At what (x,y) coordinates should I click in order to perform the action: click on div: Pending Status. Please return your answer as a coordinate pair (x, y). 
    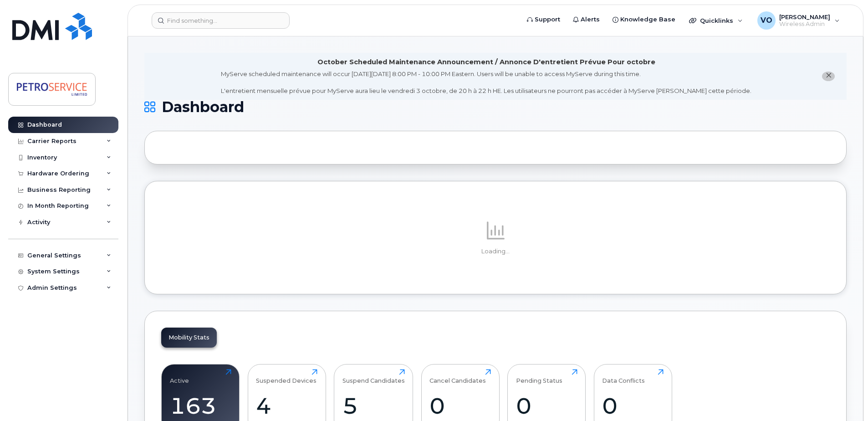
    Looking at the image, I should click on (539, 376).